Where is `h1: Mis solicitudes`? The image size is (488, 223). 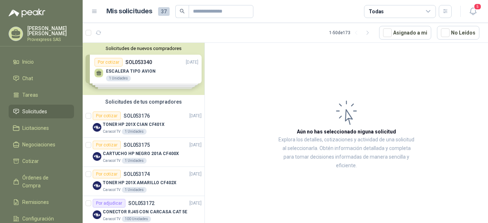 h1: Mis solicitudes is located at coordinates (129, 11).